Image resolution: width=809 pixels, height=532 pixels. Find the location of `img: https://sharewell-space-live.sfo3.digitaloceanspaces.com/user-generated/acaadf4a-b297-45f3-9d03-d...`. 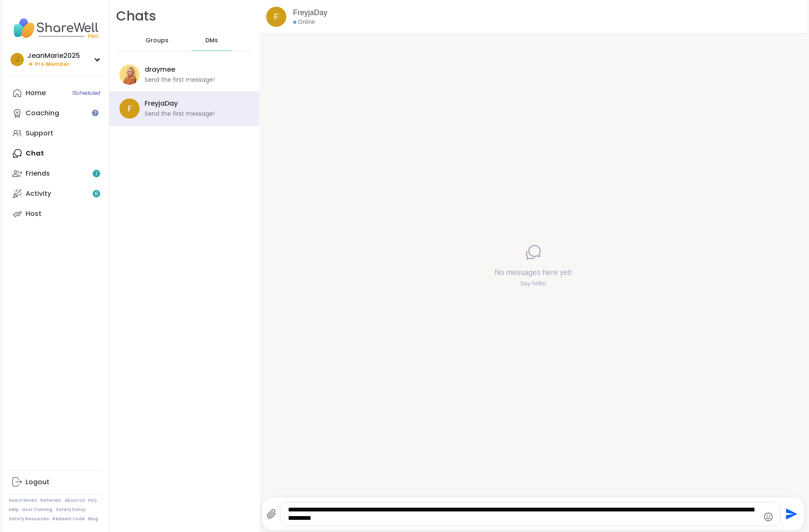

img: https://sharewell-space-live.sfo3.digitaloceanspaces.com/user-generated/acaadf4a-b297-45f3-9d03-d... is located at coordinates (129, 75).